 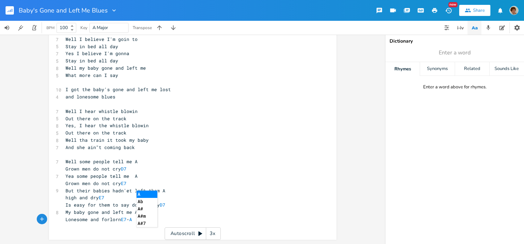 I want to click on button: Share, so click(x=475, y=10).